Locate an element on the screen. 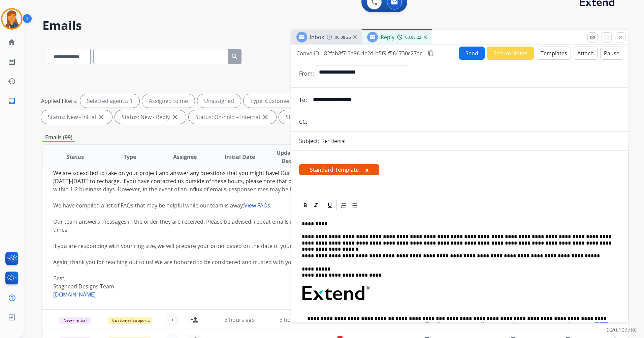 This screenshot has height=338, width=644. button: x is located at coordinates (367, 170).